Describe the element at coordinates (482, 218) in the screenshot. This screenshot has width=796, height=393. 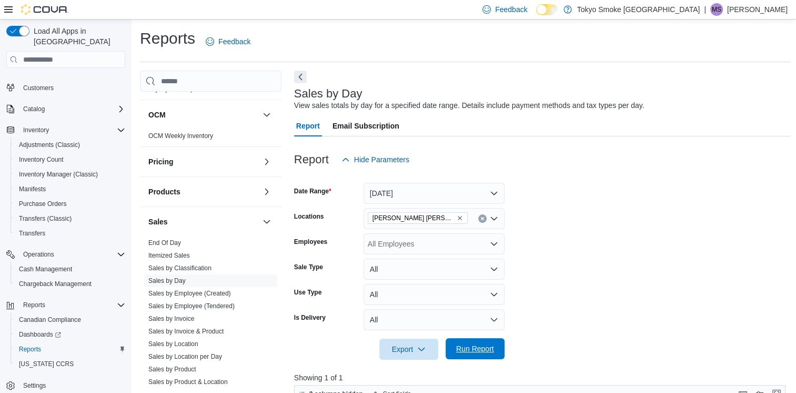
I see `button: Clear input` at that location.